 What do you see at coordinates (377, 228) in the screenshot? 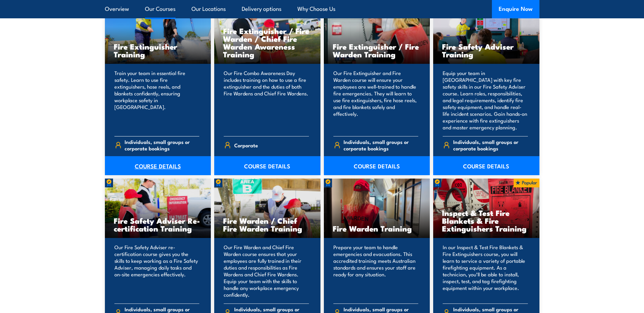
I see `h3: Fire Warden Training` at bounding box center [377, 228].